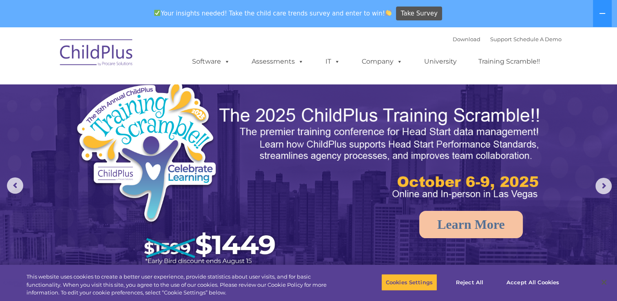  I want to click on a: Support, so click(501, 39).